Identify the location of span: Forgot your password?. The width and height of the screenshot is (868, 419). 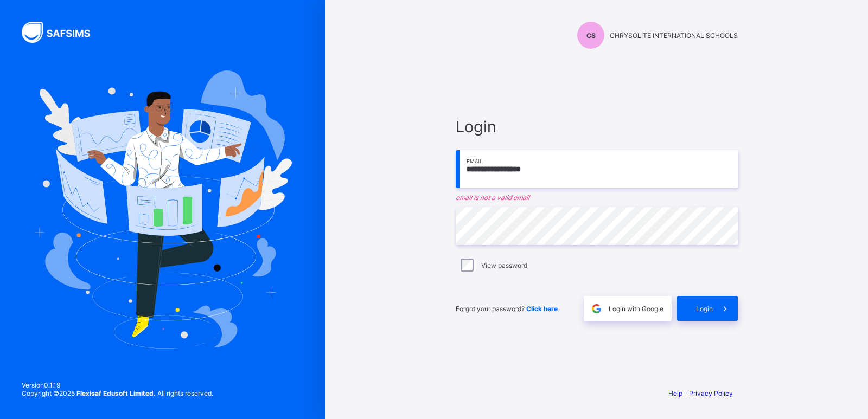
(507, 308).